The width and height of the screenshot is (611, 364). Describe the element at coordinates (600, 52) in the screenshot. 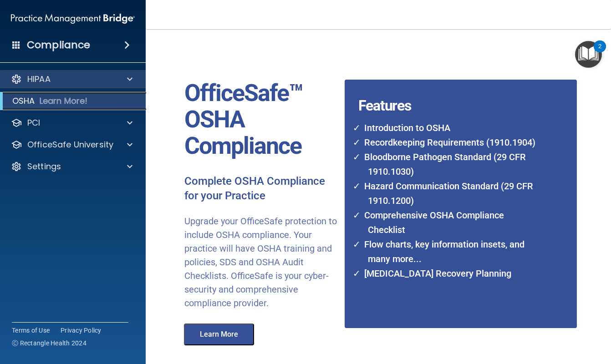

I see `div: 2` at that location.